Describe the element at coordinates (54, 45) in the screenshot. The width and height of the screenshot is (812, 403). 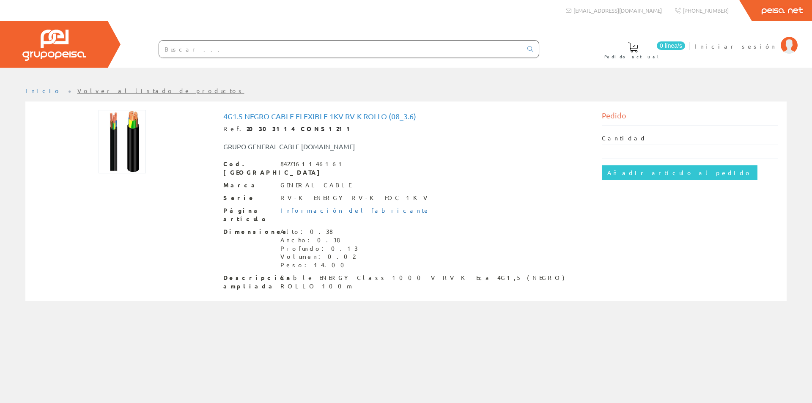
I see `img: Grupo Peisa` at that location.